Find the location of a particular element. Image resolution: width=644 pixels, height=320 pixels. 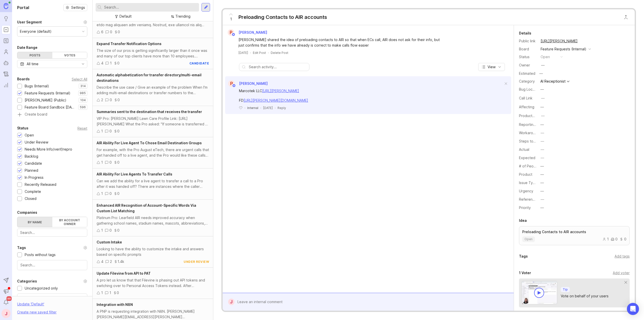

label: By name is located at coordinates (35, 222).